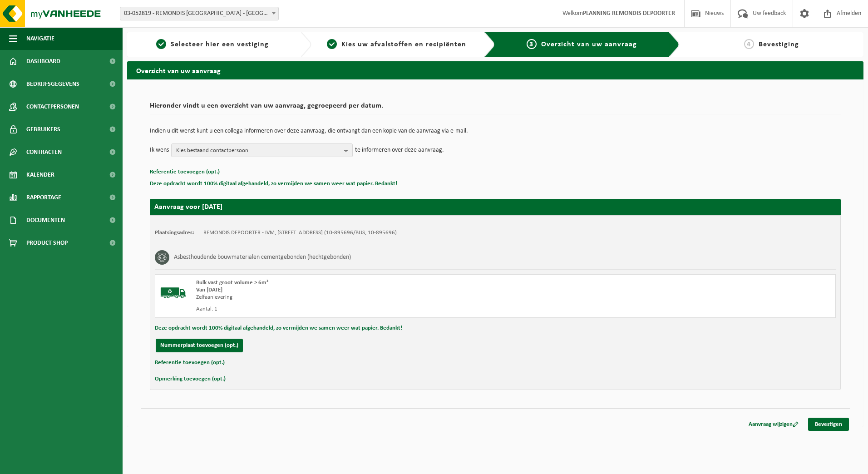  I want to click on span: Documenten, so click(46, 220).